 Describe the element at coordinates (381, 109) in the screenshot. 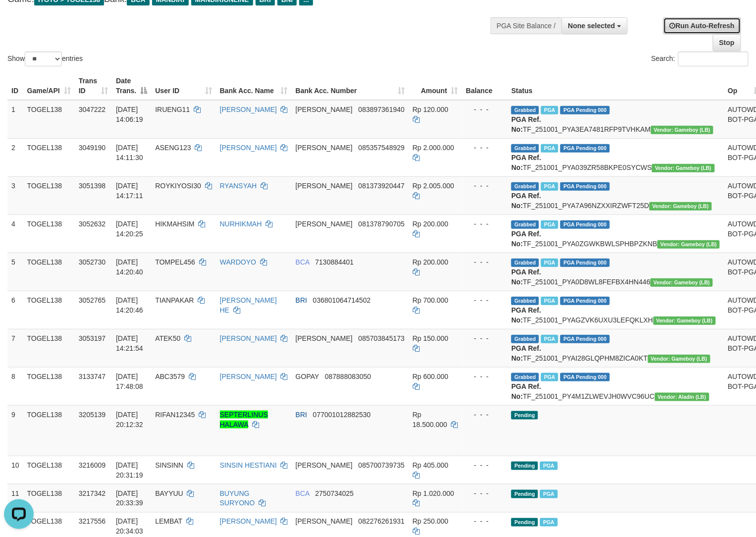

I see `span: Copy 083897361940 to clipboard` at that location.